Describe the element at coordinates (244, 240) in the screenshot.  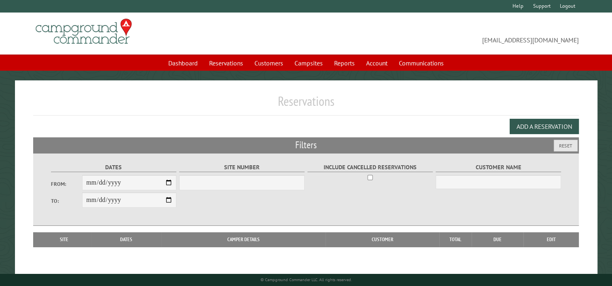
I see `th: Camper Details` at that location.